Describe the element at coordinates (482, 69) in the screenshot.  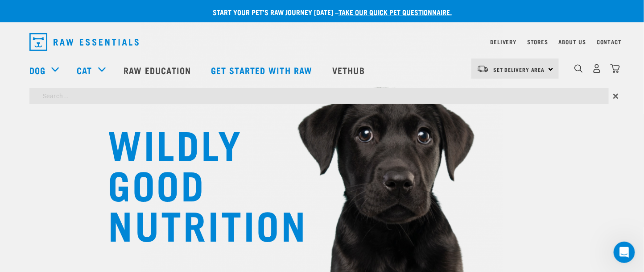
I see `img: van-moving.png` at that location.